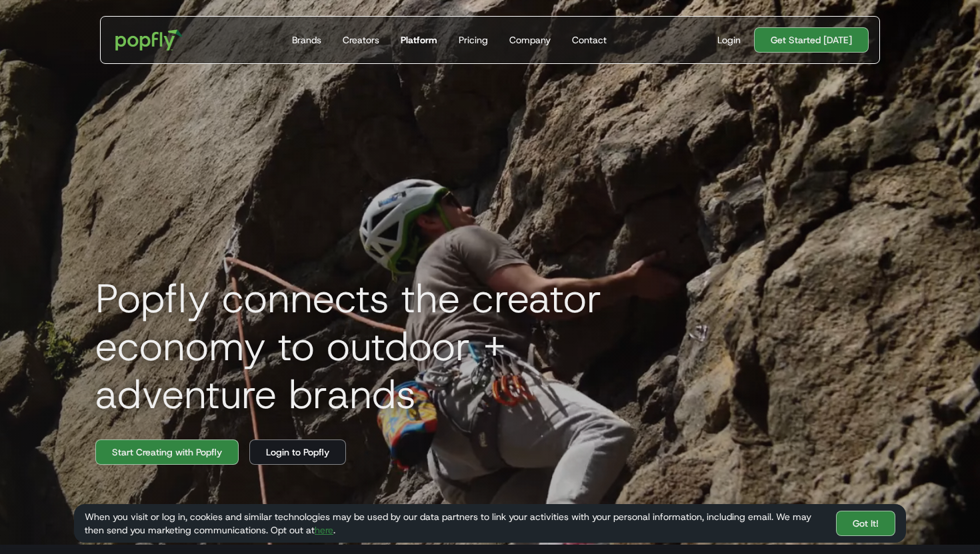 Image resolution: width=980 pixels, height=554 pixels. What do you see at coordinates (455, 524) in the screenshot?
I see `div: When you visit or log in, cookies and similar technologies may be used by our data partners to li...` at bounding box center [455, 524].